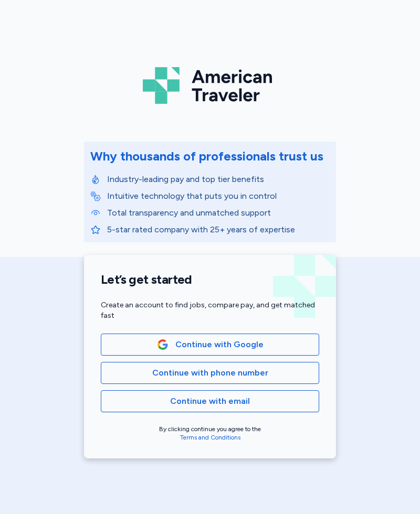 This screenshot has width=420, height=514. Describe the element at coordinates (219, 345) in the screenshot. I see `span: Continue with Google` at that location.